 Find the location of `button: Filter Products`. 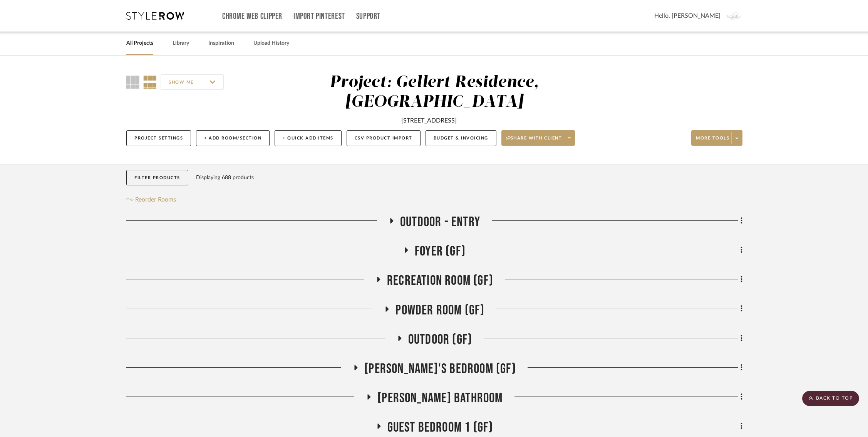

button: Filter Products is located at coordinates (157, 178).